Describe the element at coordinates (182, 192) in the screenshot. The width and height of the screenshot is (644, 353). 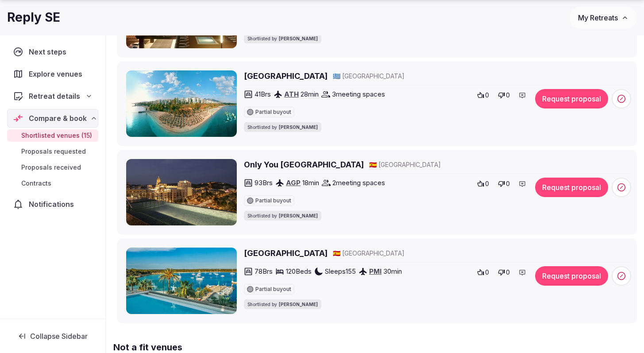
I see `img: Only You Hotel Málaga` at that location.